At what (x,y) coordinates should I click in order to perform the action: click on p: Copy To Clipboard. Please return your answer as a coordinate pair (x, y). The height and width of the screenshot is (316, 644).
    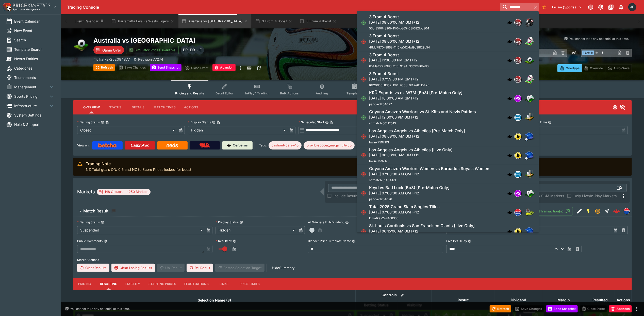
    Looking at the image, I should click on (112, 59).